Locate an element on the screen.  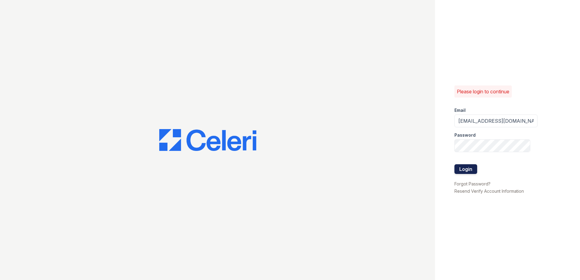
a: Resend Verify Account Information is located at coordinates (489, 191).